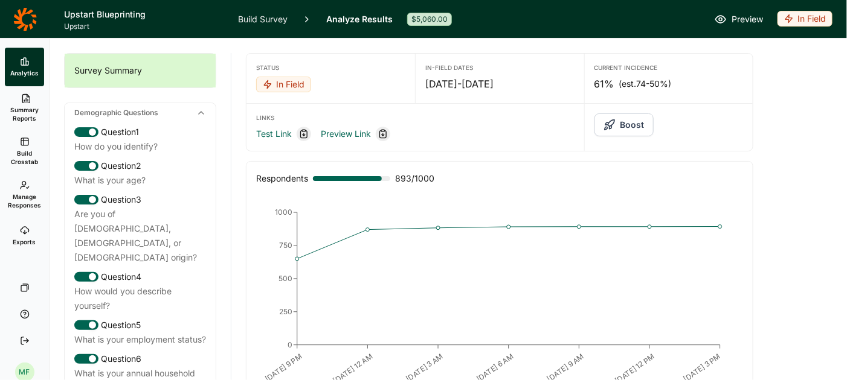 The image size is (847, 380). I want to click on a: Exports, so click(24, 236).